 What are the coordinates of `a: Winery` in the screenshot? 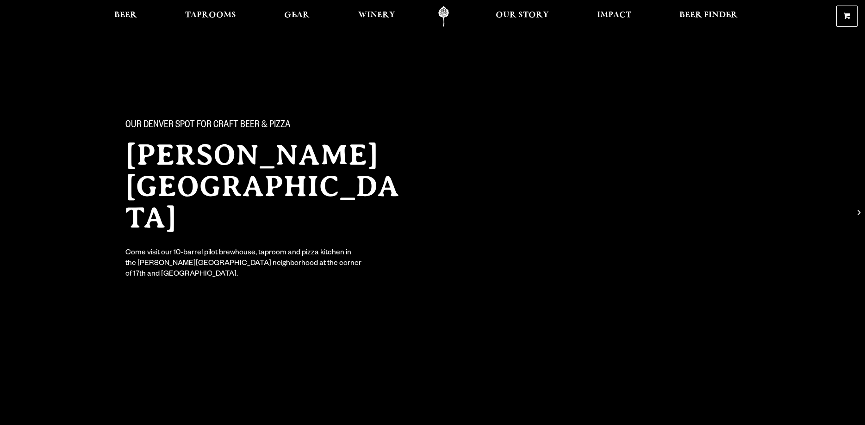 It's located at (377, 16).